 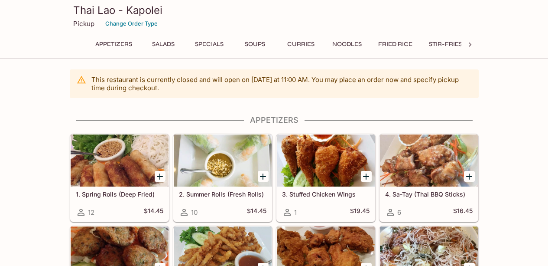 What do you see at coordinates (429, 160) in the screenshot?
I see `div: 4. Sa-Tay (Thai BBQ Sticks)` at bounding box center [429, 160].